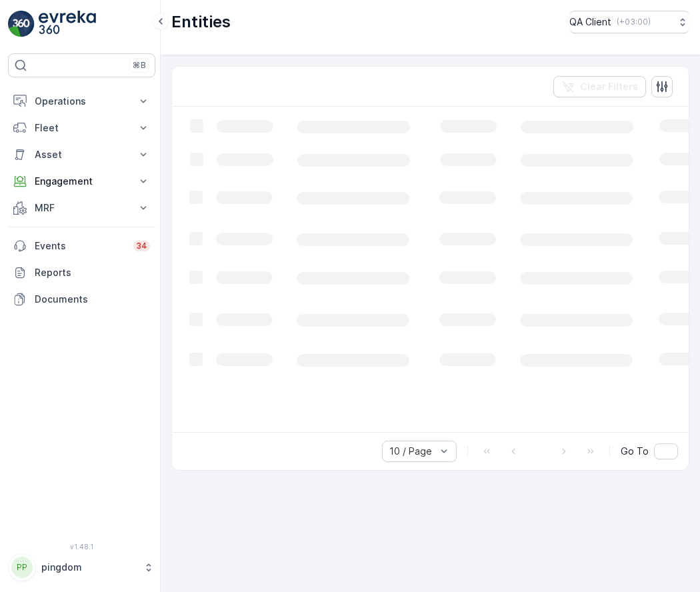 Image resolution: width=700 pixels, height=592 pixels. What do you see at coordinates (141, 246) in the screenshot?
I see `p: 34` at bounding box center [141, 246].